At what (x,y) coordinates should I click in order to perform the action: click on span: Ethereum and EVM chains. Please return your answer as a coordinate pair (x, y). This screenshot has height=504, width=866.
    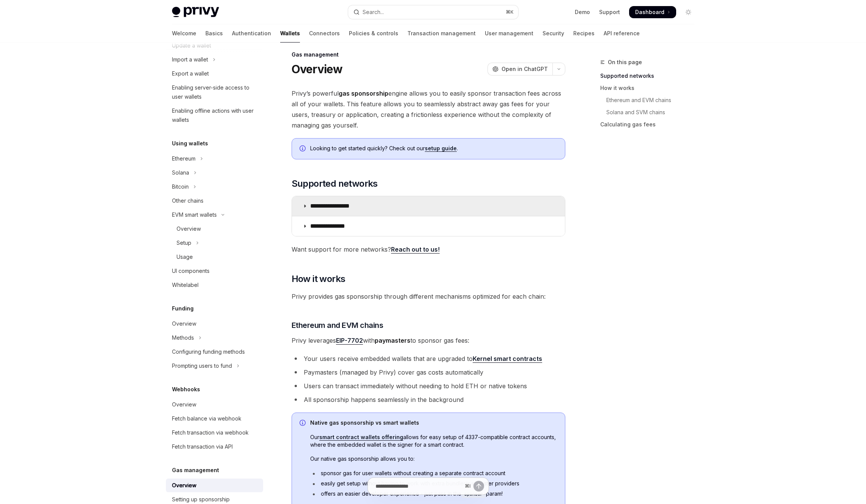
    Looking at the image, I should click on (338, 325).